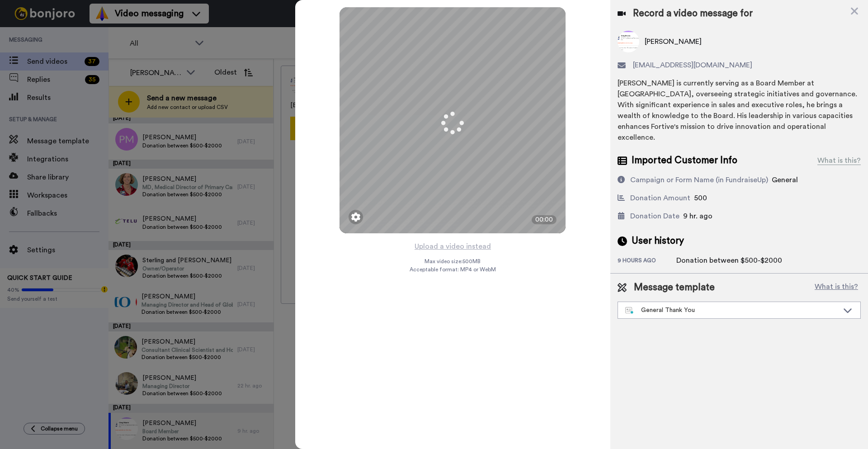 The image size is (868, 449). What do you see at coordinates (674, 288) in the screenshot?
I see `span: Message template` at bounding box center [674, 288].